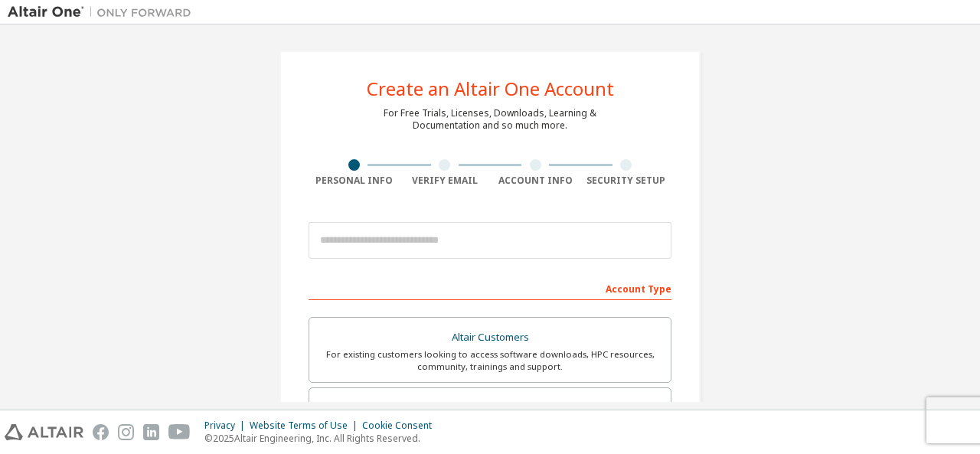 The width and height of the screenshot is (980, 454). What do you see at coordinates (103, 12) in the screenshot?
I see `img: Altair One` at bounding box center [103, 12].